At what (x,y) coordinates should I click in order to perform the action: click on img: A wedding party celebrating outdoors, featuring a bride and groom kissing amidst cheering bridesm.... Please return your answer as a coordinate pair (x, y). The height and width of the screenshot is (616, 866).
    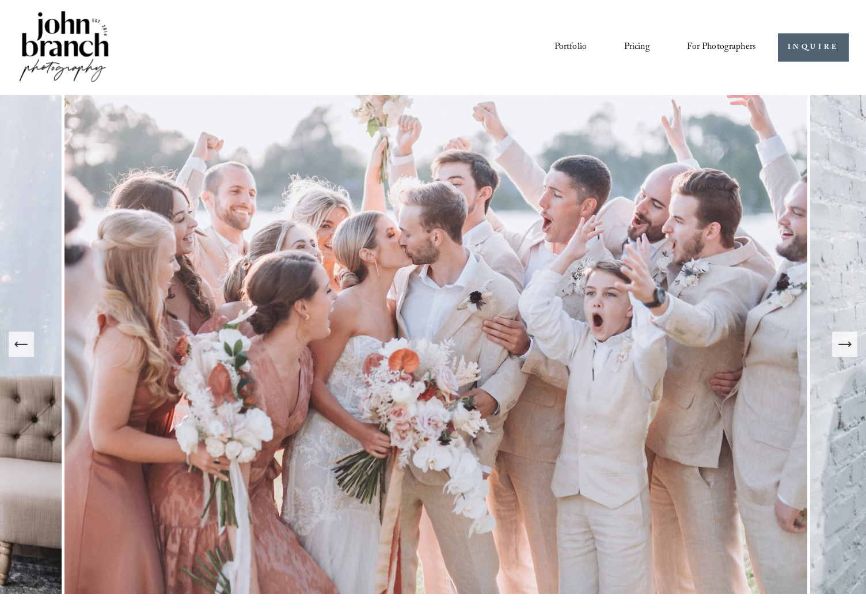
    Looking at the image, I should click on (436, 345).